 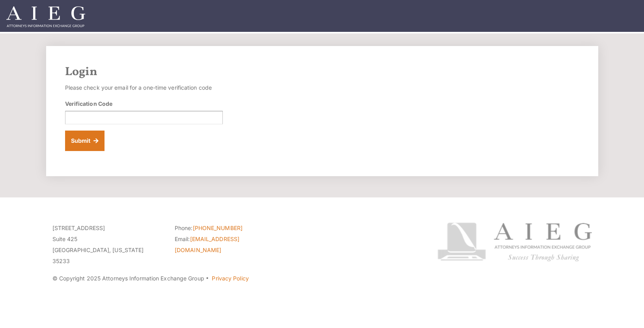 I want to click on h2: Login, so click(x=322, y=72).